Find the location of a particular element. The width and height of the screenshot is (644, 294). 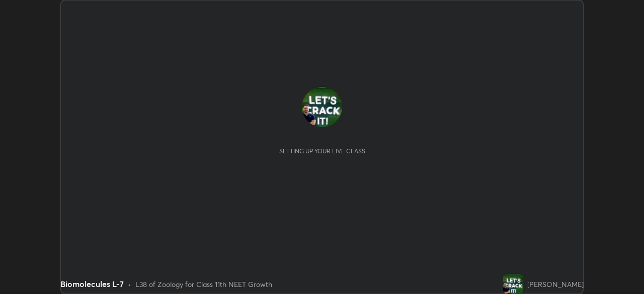

div: Setting up your live class is located at coordinates (322, 151).